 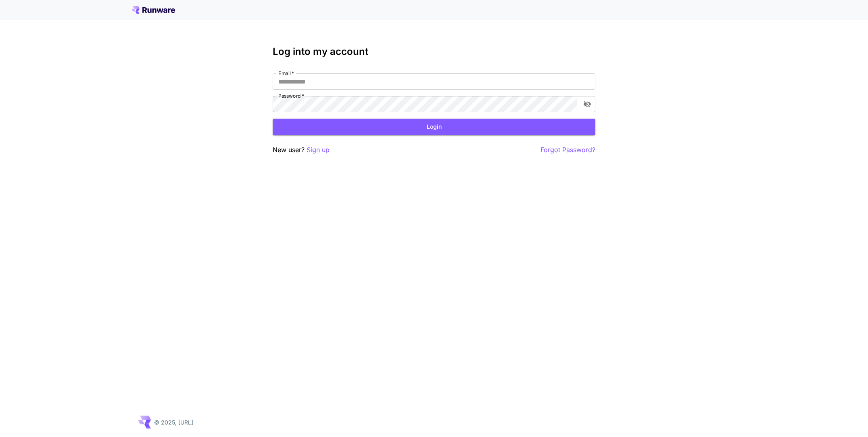 What do you see at coordinates (291, 95) in the screenshot?
I see `label: Password` at bounding box center [291, 95].